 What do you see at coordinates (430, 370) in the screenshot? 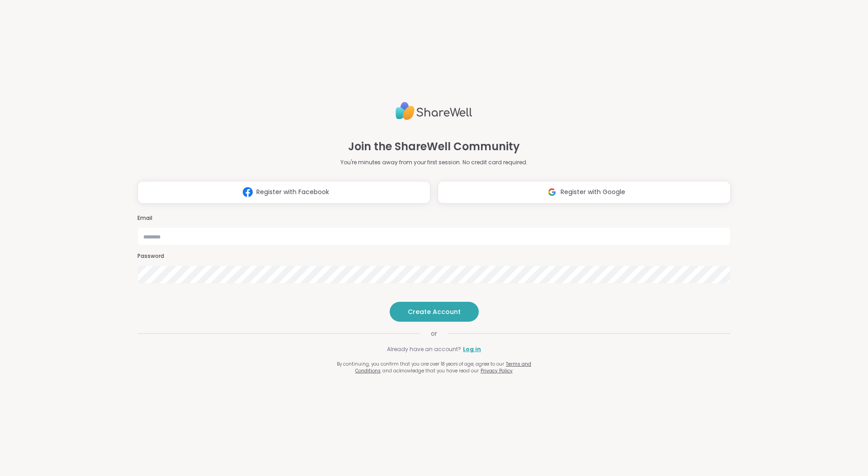
I see `span: and acknowledge that you have read our` at bounding box center [430, 370].